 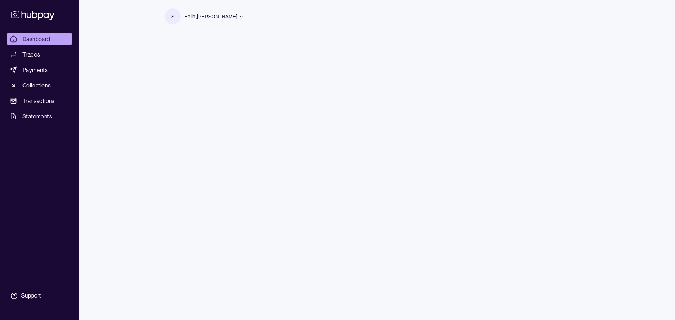 I want to click on span: Transactions, so click(x=39, y=101).